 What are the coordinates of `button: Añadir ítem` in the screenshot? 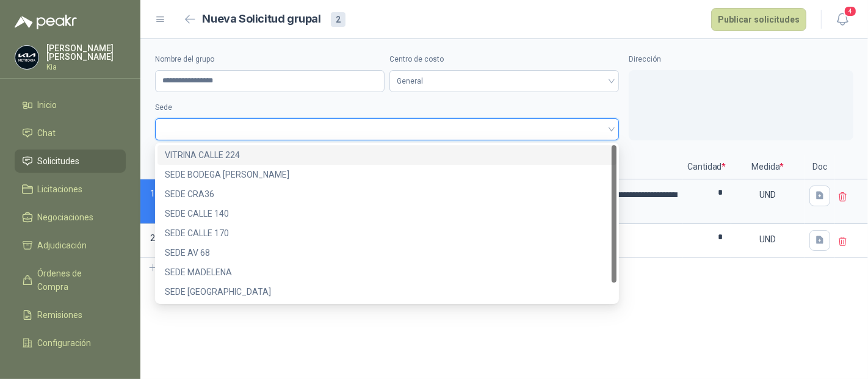 It's located at (178, 268).